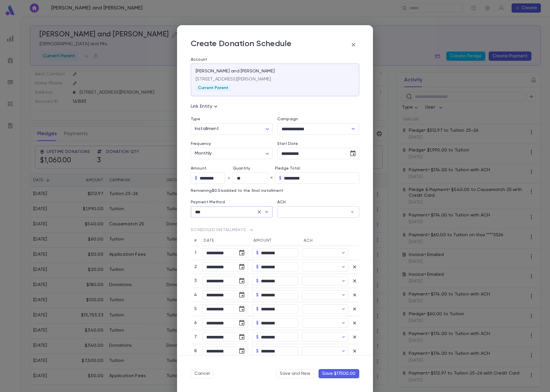  What do you see at coordinates (203, 154) in the screenshot?
I see `span: Monthly` at bounding box center [203, 154].